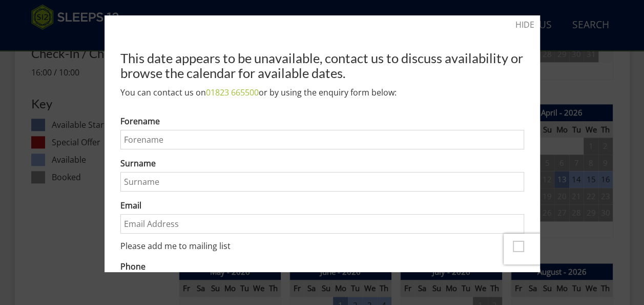  I want to click on label: Forename, so click(322, 121).